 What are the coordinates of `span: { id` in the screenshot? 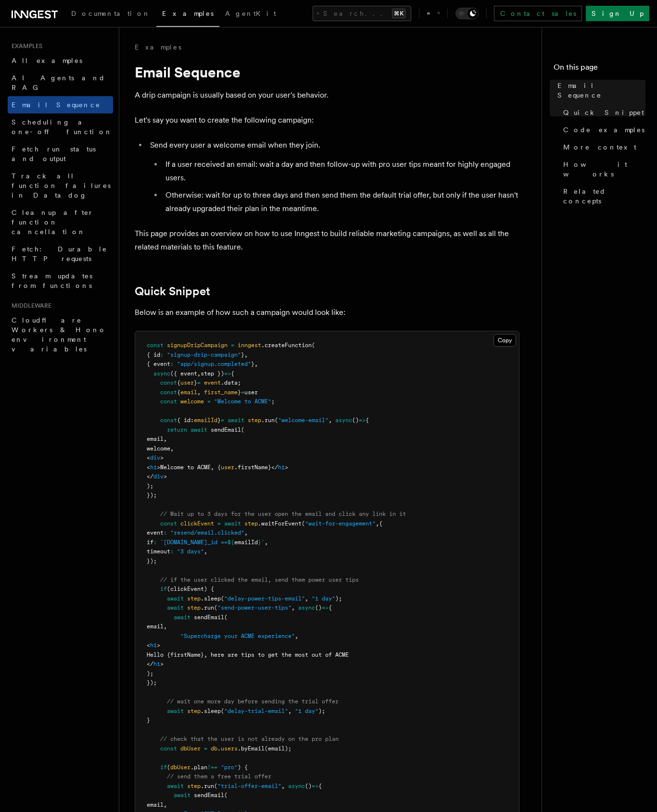 It's located at (154, 355).